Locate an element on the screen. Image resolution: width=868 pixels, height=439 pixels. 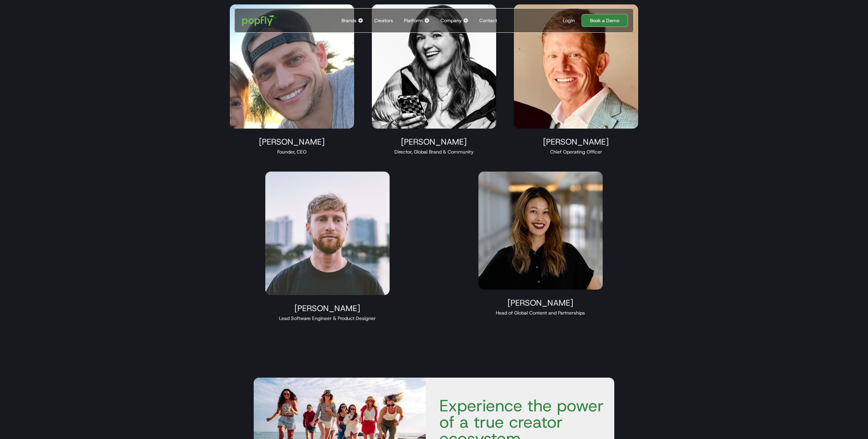
a: Book a Demo is located at coordinates (605, 21).